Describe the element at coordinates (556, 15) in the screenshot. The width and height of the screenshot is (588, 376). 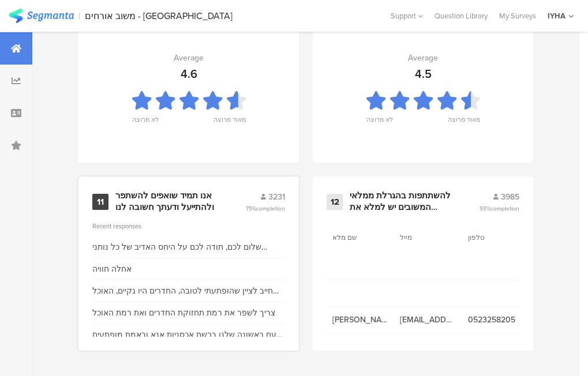
I see `div: IYHA` at that location.